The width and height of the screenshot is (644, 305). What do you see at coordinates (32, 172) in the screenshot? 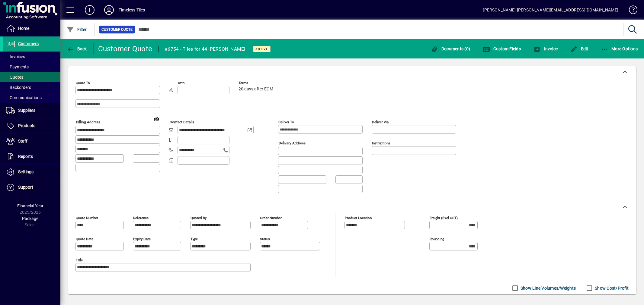
I see `a: Settings` at bounding box center [32, 172].